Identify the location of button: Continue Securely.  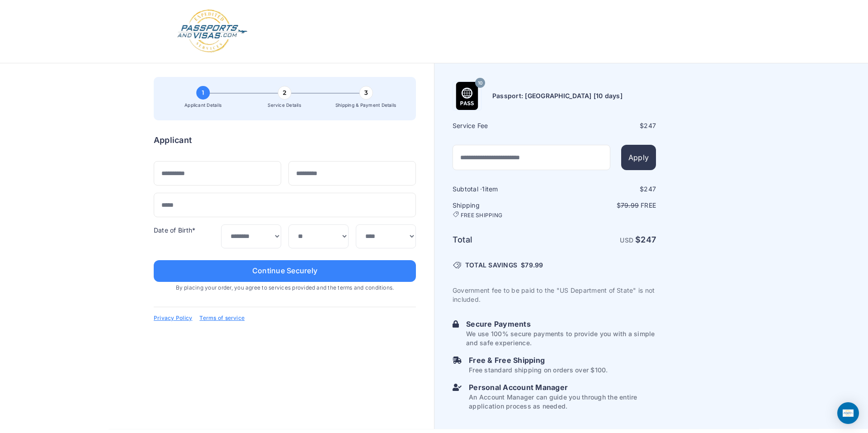
(285, 271).